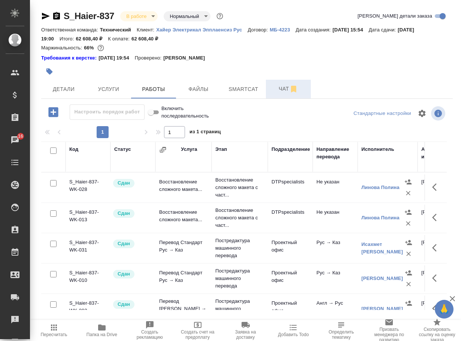 The height and width of the screenshot is (341, 461). Describe the element at coordinates (198, 335) in the screenshot. I see `span: Создать счет на предоплату` at that location.